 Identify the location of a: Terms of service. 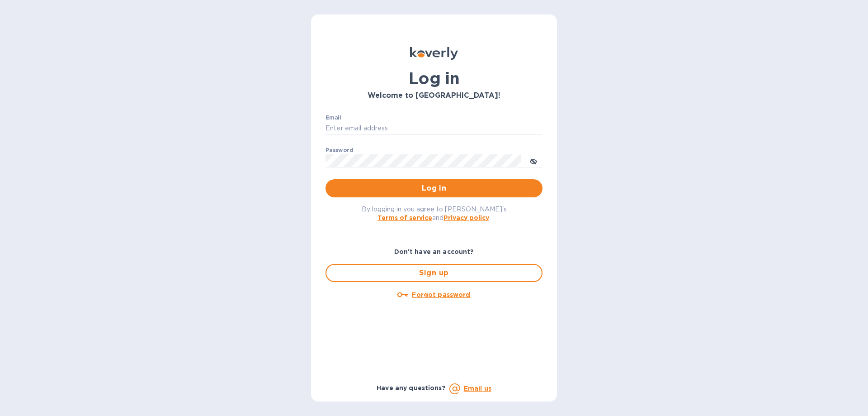
(405, 217).